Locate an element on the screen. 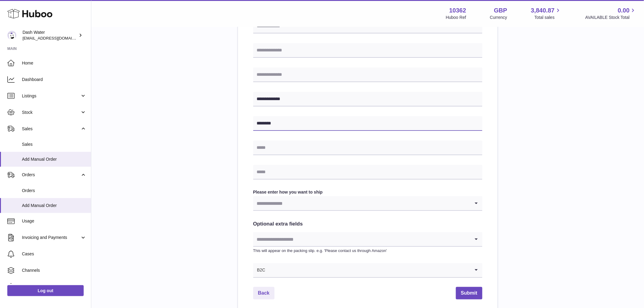  span: Listings is located at coordinates (51, 96).